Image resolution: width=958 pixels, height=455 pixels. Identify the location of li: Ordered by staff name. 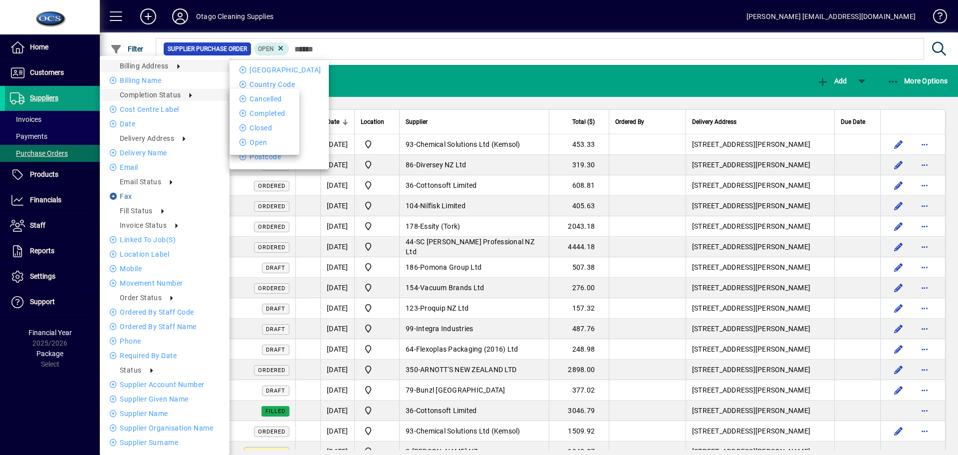
(165, 326).